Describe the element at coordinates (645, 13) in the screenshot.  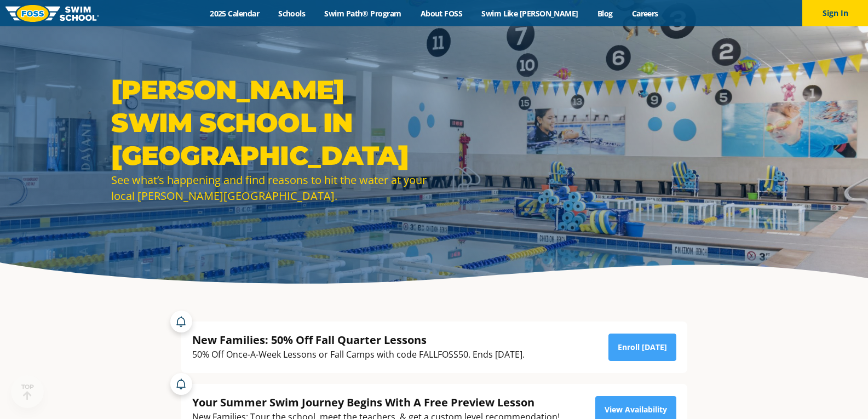
I see `a: Careers` at that location.